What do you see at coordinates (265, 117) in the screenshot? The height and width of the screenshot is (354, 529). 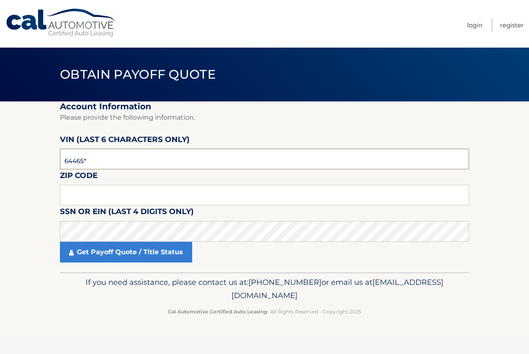 I see `p: Please provide the following information.` at bounding box center [265, 117].